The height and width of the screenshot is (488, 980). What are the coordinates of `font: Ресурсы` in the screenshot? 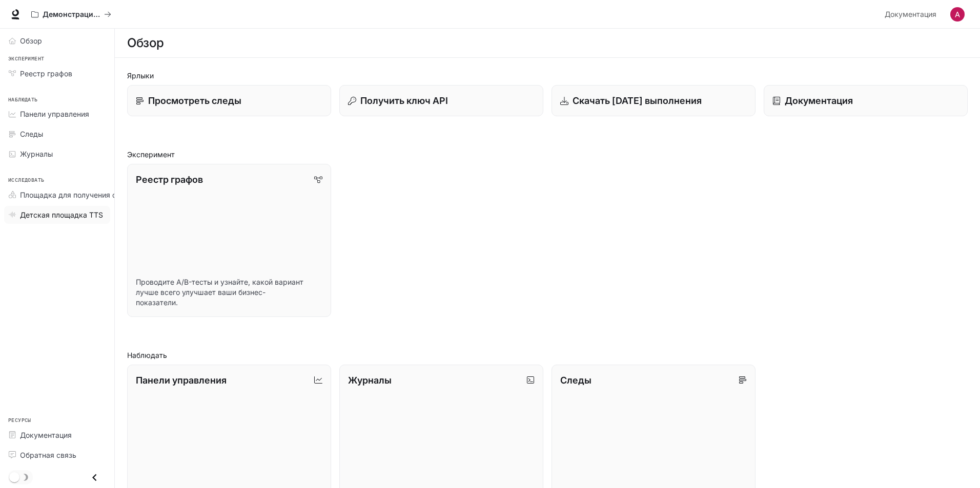 It's located at (19, 420).